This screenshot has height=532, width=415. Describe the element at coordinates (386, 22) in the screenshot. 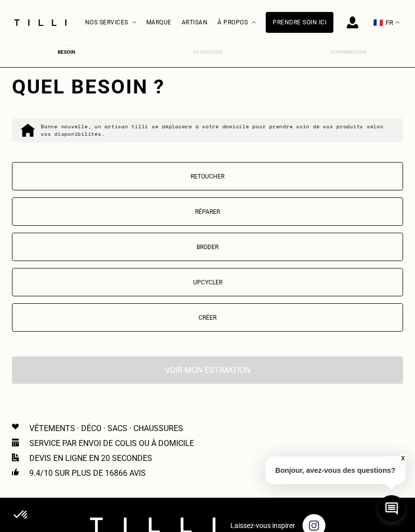

I see `button: 🇫🇷 FR` at that location.